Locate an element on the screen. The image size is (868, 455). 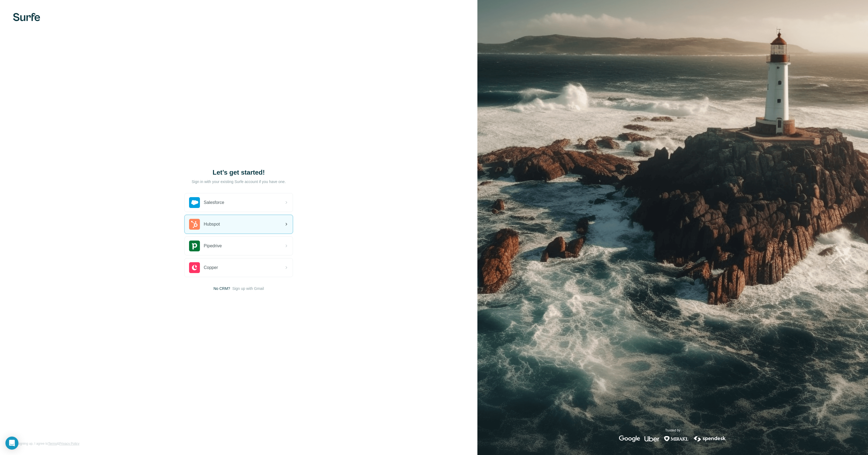
button: Sign up with Gmail is located at coordinates (248, 289).